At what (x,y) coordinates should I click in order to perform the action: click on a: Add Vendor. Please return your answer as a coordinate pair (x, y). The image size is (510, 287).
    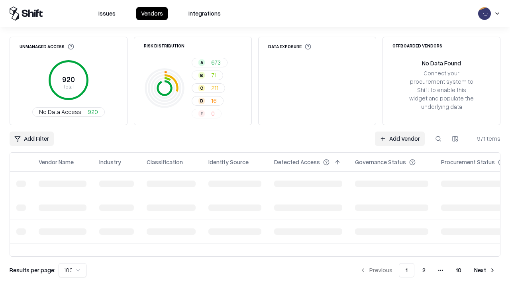
    Looking at the image, I should click on (399, 139).